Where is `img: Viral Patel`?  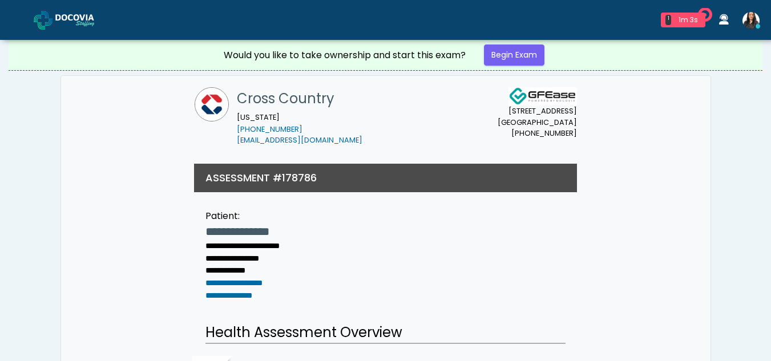
img: Viral Patel is located at coordinates (751, 21).